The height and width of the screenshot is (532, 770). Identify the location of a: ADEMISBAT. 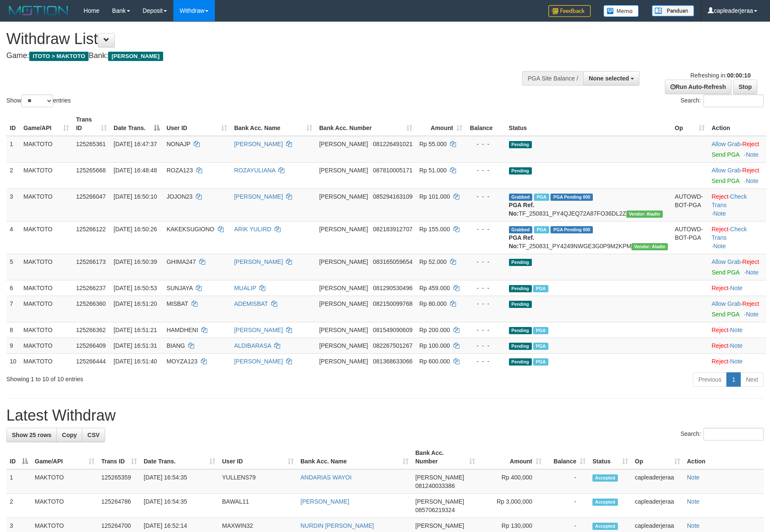
(251, 304).